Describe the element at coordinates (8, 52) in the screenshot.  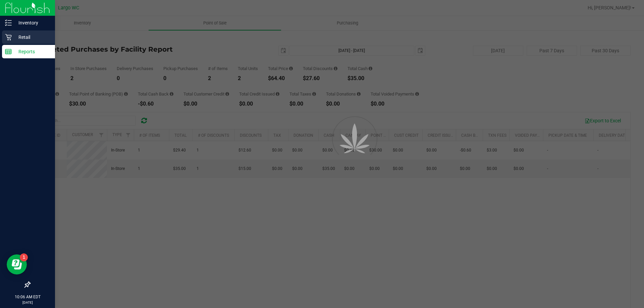
I see `inline-svg: Reports` at that location.